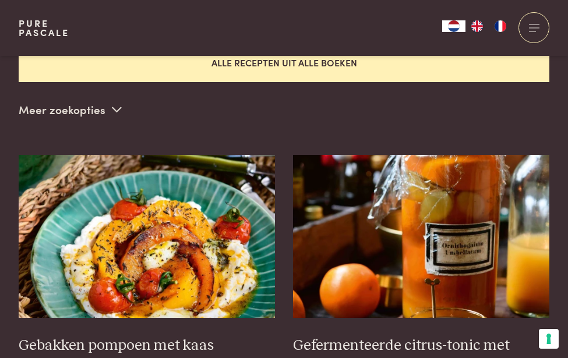  Describe the element at coordinates (147, 255) in the screenshot. I see `a: Gebakken pompoen met kaas Gebakken pompoen met kaas` at that location.